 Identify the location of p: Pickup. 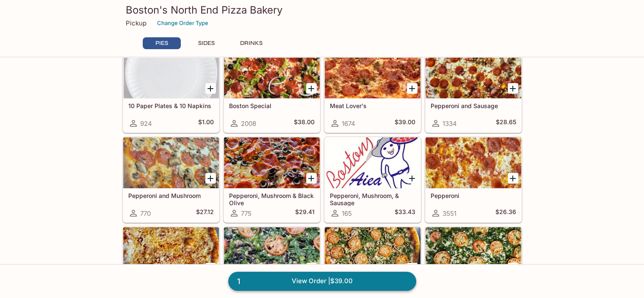
(136, 23).